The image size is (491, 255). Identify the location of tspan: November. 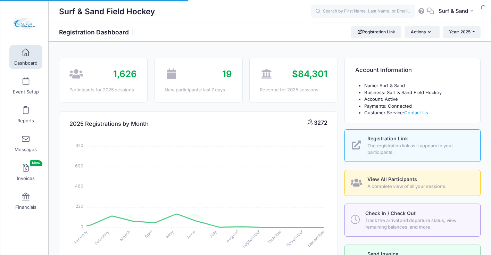
(295, 238).